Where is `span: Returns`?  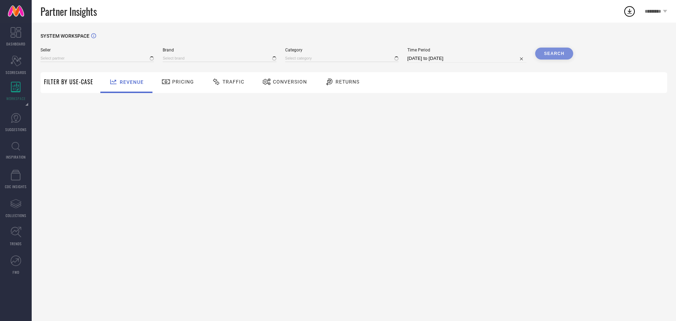 span: Returns is located at coordinates (348, 82).